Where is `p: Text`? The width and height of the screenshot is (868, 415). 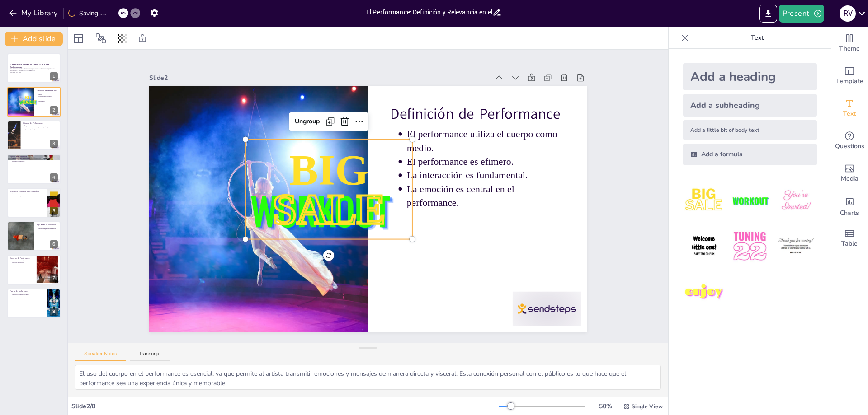
p: Text is located at coordinates (757, 38).